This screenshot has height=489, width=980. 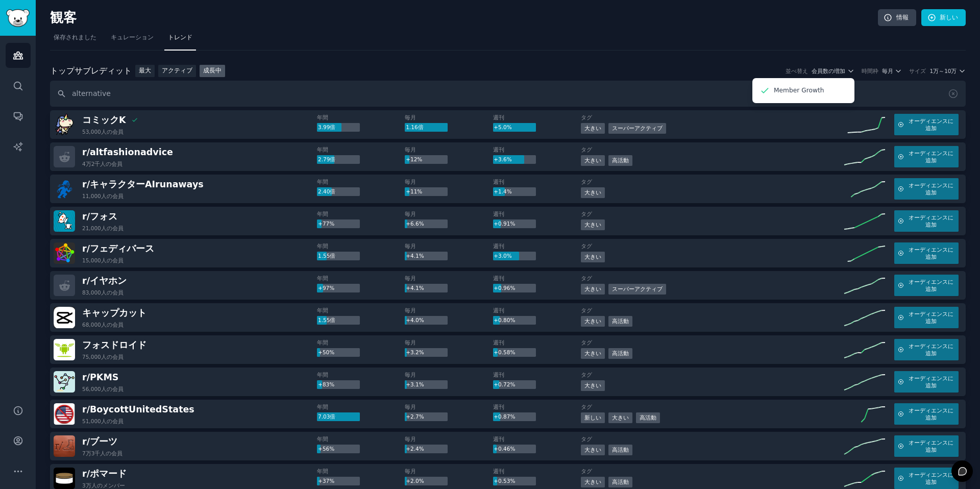 I want to click on font: 68,000人の, so click(x=97, y=325).